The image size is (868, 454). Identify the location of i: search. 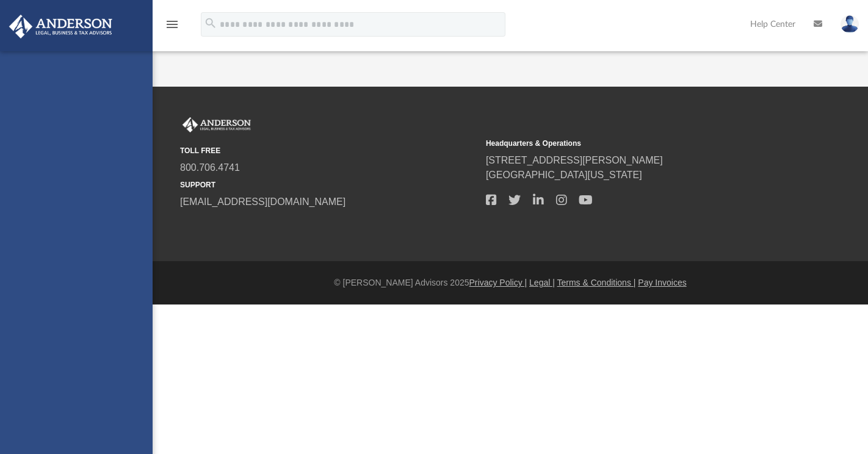
(211, 23).